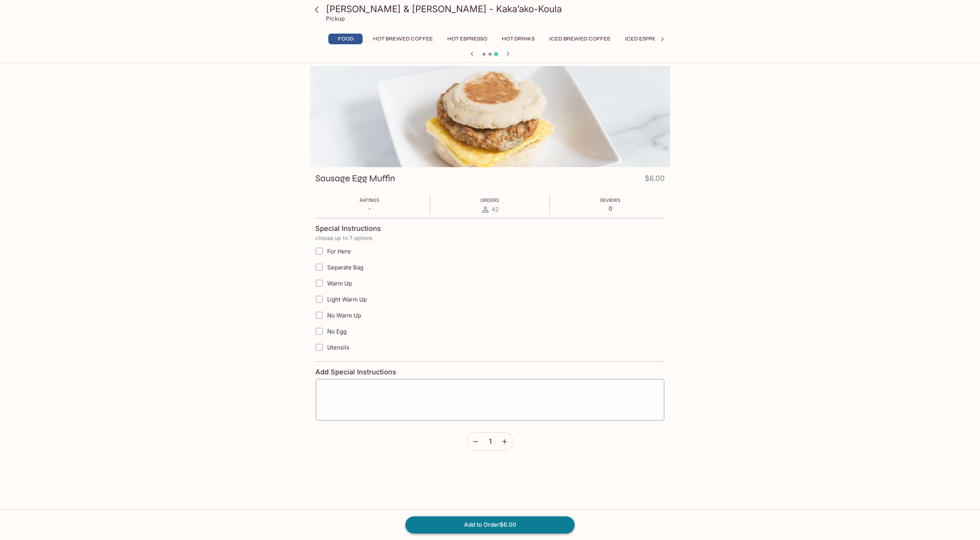  What do you see at coordinates (519, 39) in the screenshot?
I see `button: Hot Drinks` at bounding box center [519, 39].